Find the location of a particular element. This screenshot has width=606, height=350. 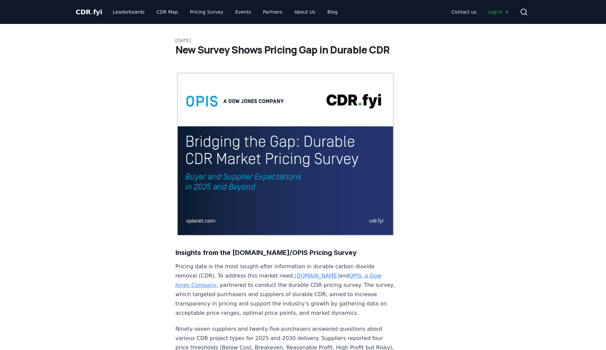

h1: New Survey Shows Pricing Gap in Durable CDR is located at coordinates (303, 50).